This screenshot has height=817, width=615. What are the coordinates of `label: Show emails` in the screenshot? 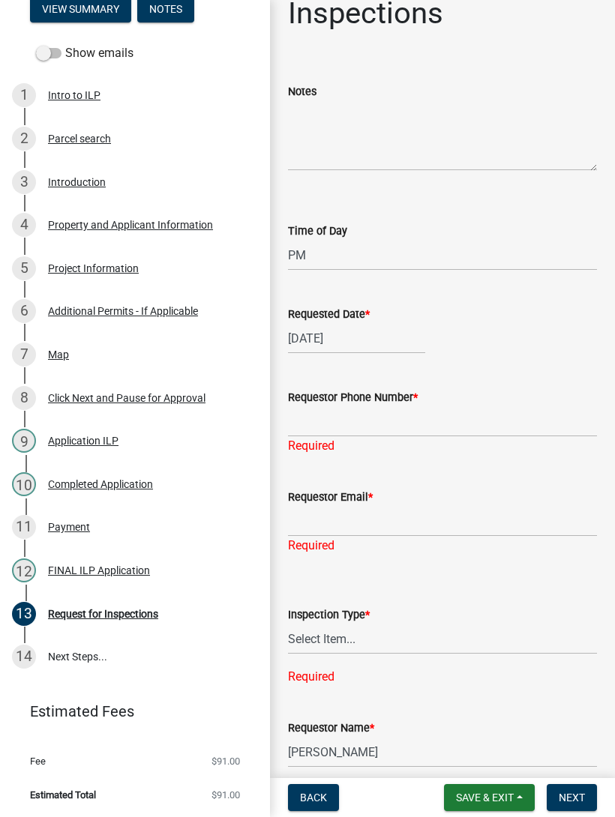 It's located at (85, 53).